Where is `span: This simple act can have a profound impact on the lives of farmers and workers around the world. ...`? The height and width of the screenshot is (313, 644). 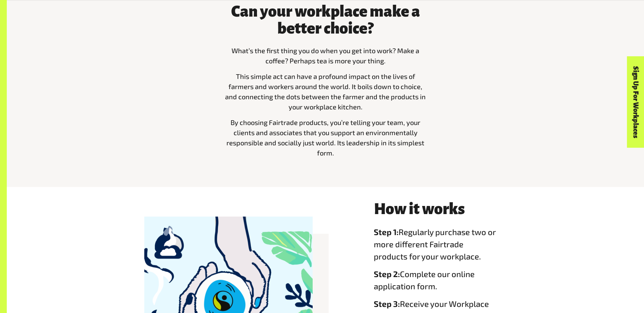 span: This simple act can have a profound impact on the lives of farmers and workers around the world. ... is located at coordinates (325, 91).